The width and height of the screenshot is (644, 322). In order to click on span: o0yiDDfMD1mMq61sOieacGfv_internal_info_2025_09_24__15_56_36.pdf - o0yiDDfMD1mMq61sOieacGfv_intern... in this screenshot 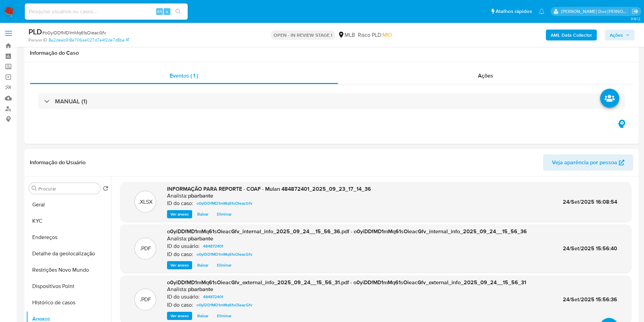, I will do `click(347, 231)`.